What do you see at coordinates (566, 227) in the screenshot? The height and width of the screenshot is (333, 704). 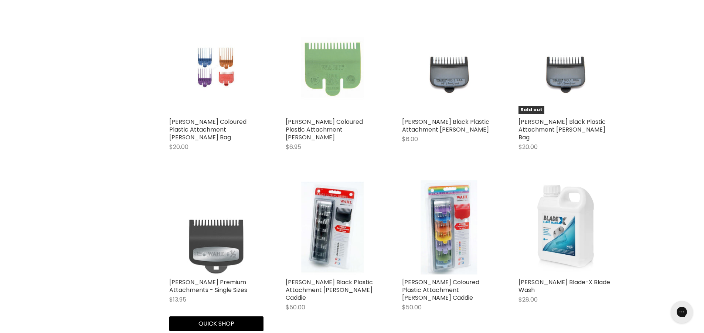 I see `img: Wahl Blade-X Blade Wash` at bounding box center [566, 227].